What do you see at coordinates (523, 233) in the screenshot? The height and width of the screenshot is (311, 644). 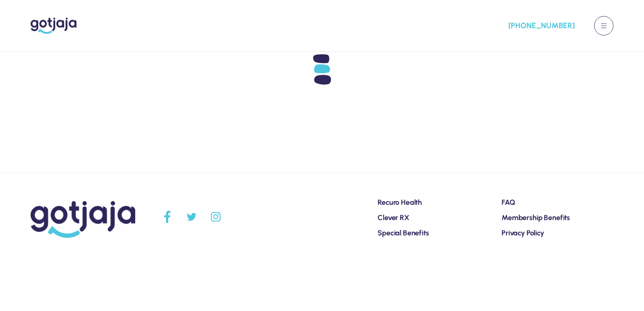 I see `span: Privacy Policy` at bounding box center [523, 233].